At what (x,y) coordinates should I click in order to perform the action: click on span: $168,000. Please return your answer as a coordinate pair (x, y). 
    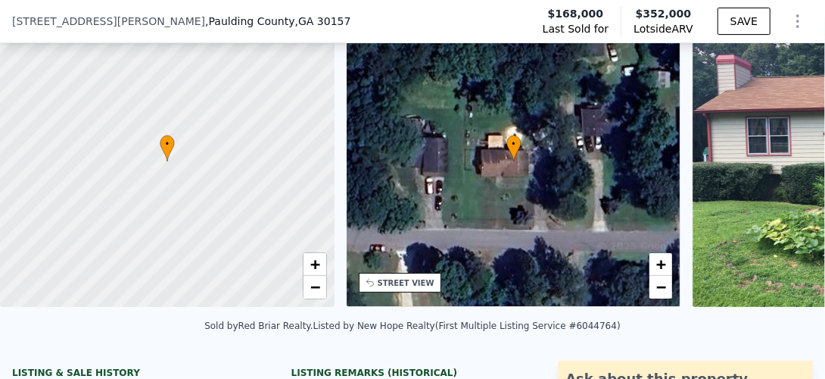
    Looking at the image, I should click on (576, 14).